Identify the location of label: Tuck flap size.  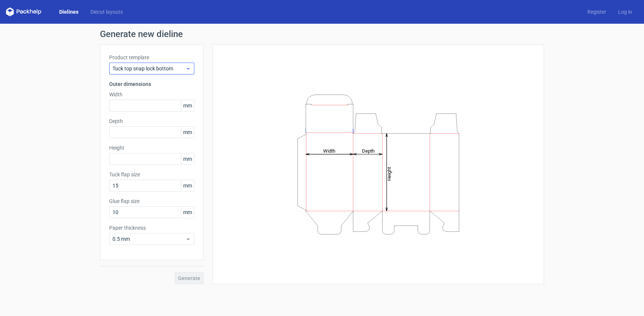
(152, 175).